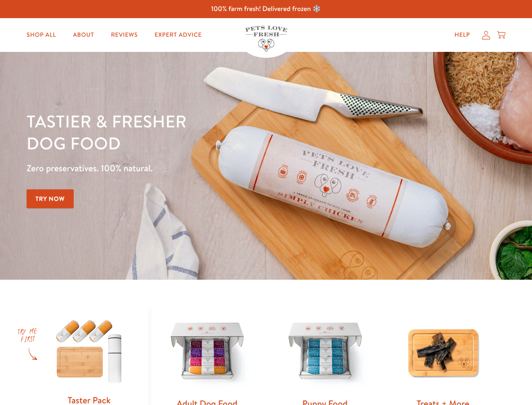 This screenshot has width=532, height=405. I want to click on a: Try Now, so click(50, 199).